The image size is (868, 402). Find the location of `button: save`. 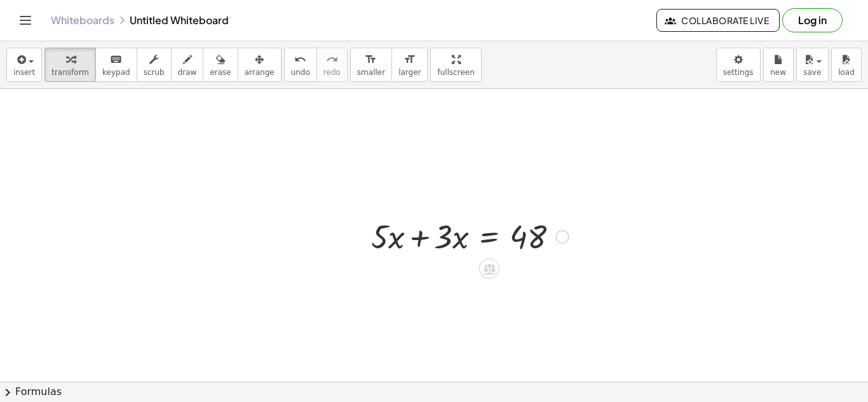

button: save is located at coordinates (812, 65).